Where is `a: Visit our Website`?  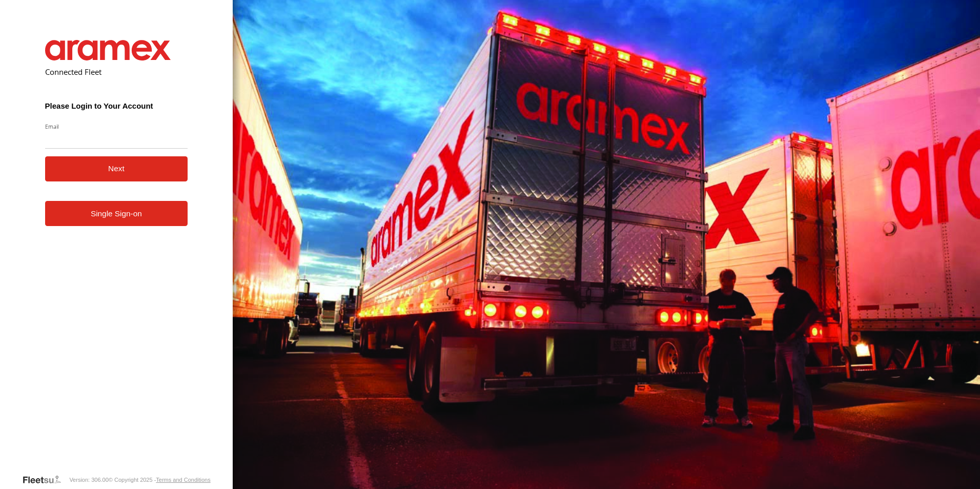
a: Visit our Website is located at coordinates (46, 480).